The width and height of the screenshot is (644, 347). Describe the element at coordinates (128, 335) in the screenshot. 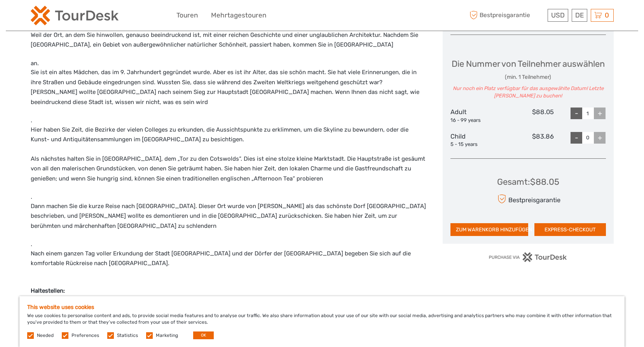

I see `label: Statistics` at that location.